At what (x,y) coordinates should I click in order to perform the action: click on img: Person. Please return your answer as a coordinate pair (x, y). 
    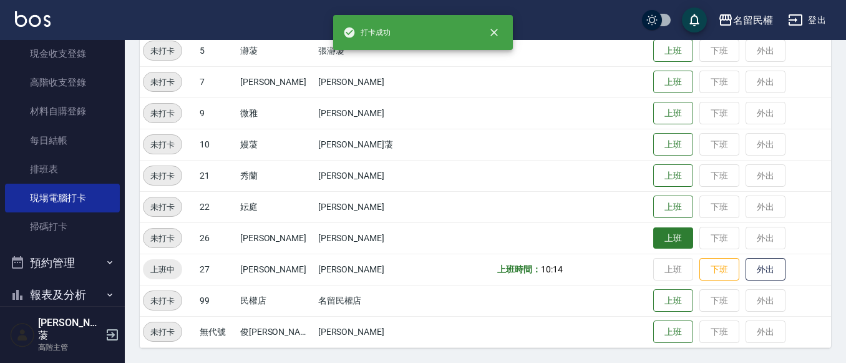
    Looking at the image, I should click on (22, 334).